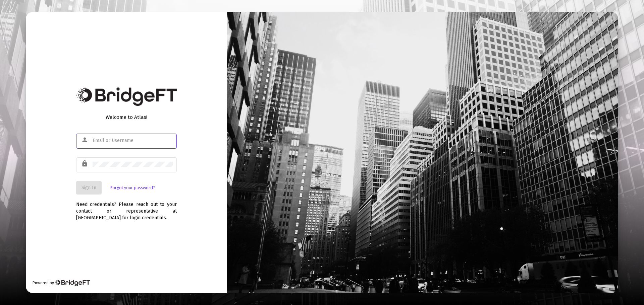 The width and height of the screenshot is (644, 305). What do you see at coordinates (85, 164) in the screenshot?
I see `mat-icon: lock` at bounding box center [85, 164].